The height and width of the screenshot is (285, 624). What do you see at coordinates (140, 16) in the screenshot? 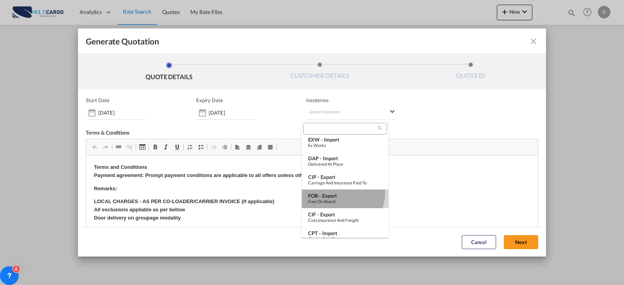
I see `strong: Terms and Conditions Payment agreement: Prompt payment conditions are applicable to all offers un...` at bounding box center [140, 16].